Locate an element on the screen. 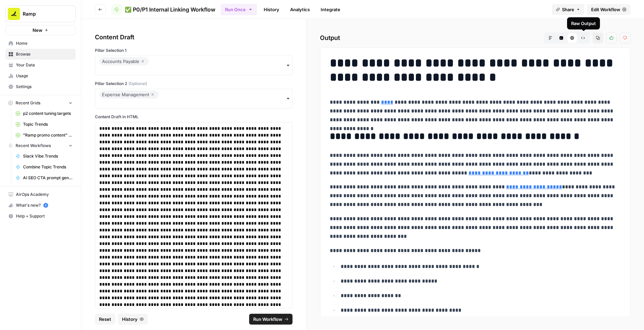 The image size is (644, 330). span: Recent Workflows is located at coordinates (33, 146).